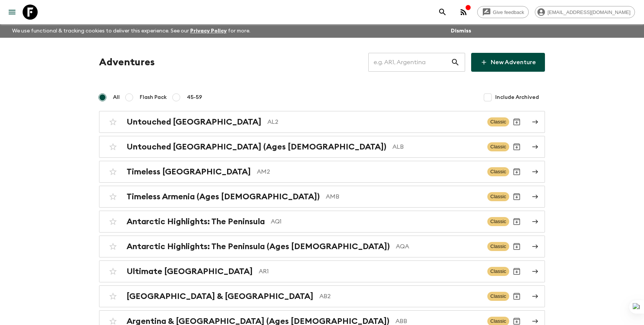 The height and width of the screenshot is (325, 644). What do you see at coordinates (196, 221) in the screenshot?
I see `h2: Antarctic Highlights: The Peninsula` at bounding box center [196, 221].